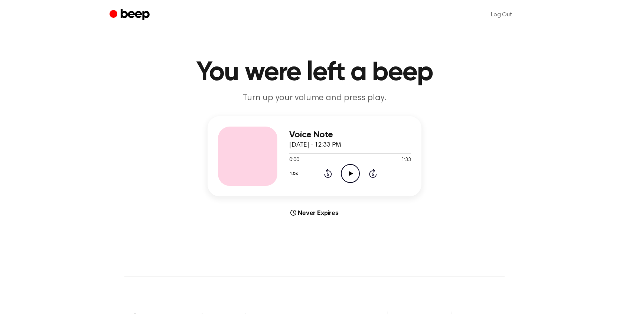 This screenshot has height=314, width=629. What do you see at coordinates (406, 160) in the screenshot?
I see `span: 1:33` at bounding box center [406, 160].